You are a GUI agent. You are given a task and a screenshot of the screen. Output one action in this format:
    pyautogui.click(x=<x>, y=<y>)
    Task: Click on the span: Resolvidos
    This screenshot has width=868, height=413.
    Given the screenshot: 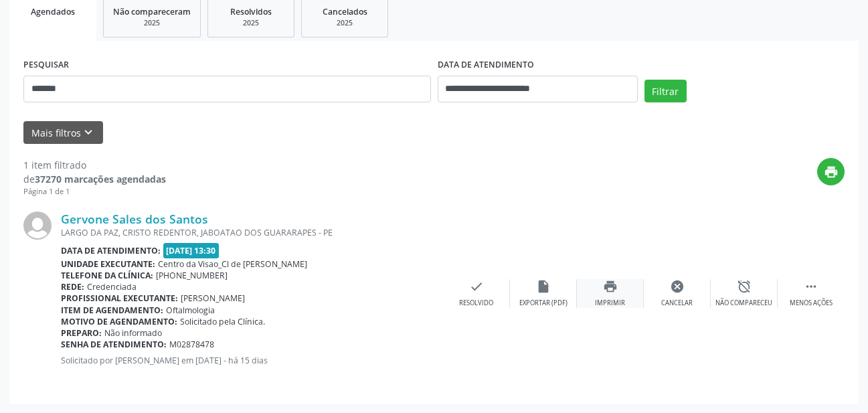 What is the action you would take?
    pyautogui.click(x=251, y=11)
    